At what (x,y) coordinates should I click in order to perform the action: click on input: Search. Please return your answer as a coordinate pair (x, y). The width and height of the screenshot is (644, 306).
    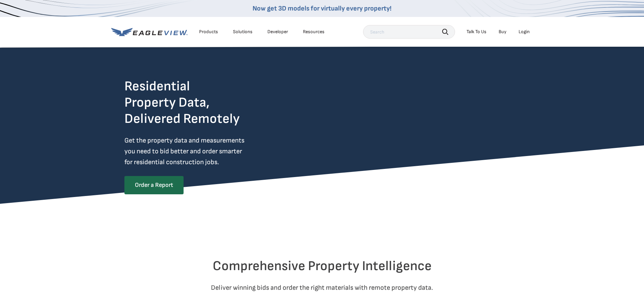
    Looking at the image, I should click on (409, 32).